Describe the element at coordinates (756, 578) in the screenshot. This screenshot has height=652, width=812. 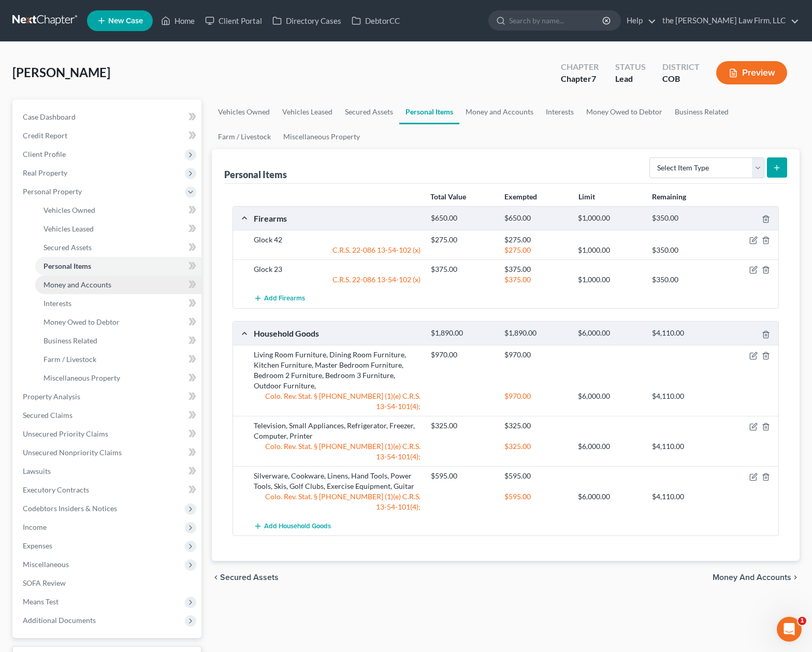
I see `button: Money and Accounts chevron_right` at that location.